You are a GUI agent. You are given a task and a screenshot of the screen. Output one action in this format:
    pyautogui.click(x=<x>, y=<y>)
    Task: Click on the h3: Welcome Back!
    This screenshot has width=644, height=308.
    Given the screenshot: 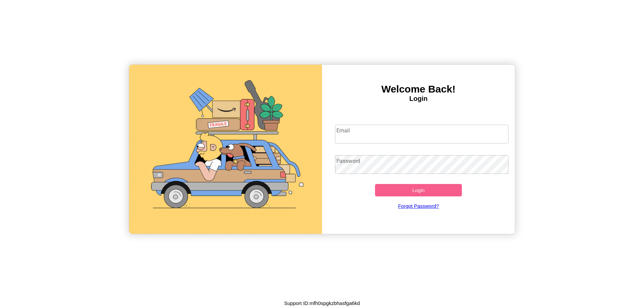 What is the action you would take?
    pyautogui.click(x=418, y=89)
    